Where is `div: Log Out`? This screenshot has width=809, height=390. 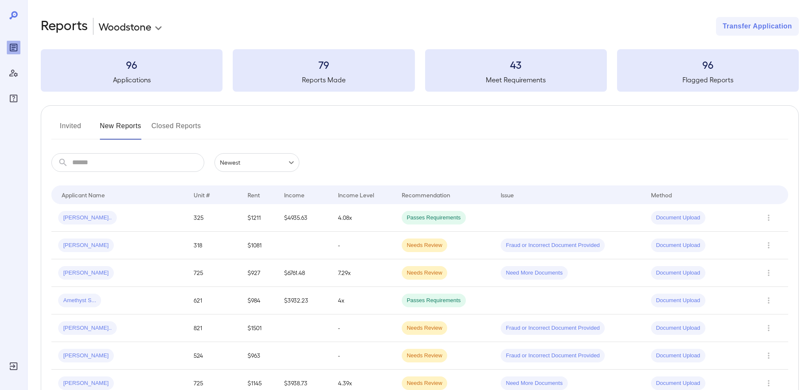
div: Log Out is located at coordinates (14, 367).